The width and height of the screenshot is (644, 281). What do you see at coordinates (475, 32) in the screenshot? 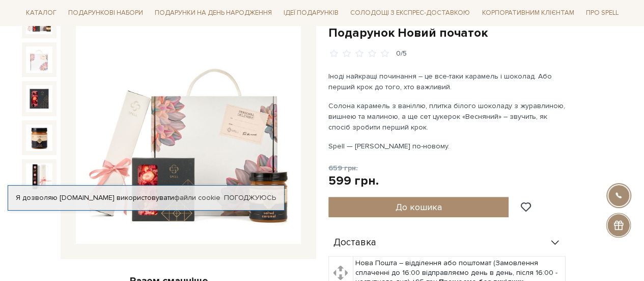
I see `h1: Подарунок Новий початок` at bounding box center [475, 32].